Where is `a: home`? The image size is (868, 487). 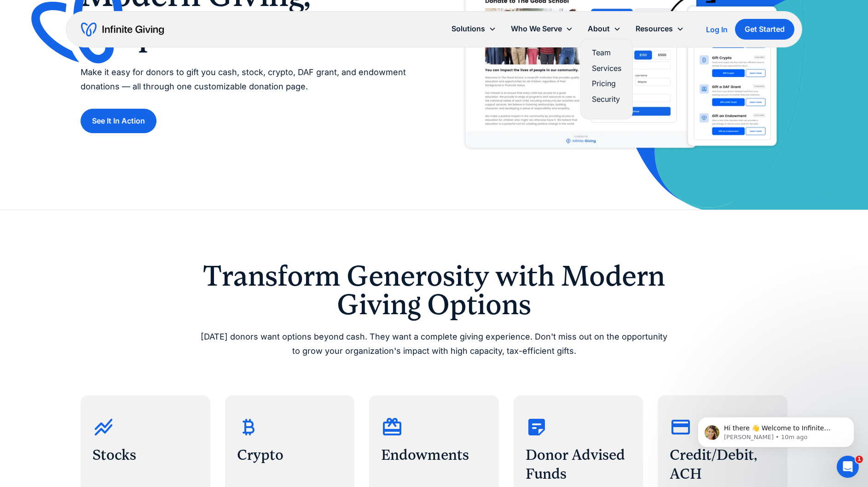 a: home is located at coordinates (123, 30).